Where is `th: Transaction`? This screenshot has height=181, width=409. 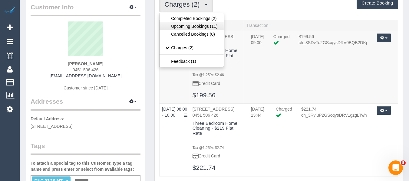 th: Transaction is located at coordinates (320, 25).